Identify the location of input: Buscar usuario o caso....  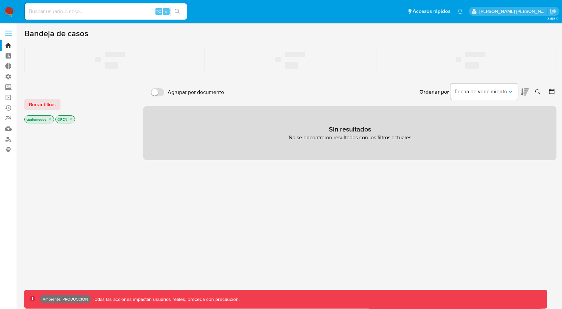
(106, 11).